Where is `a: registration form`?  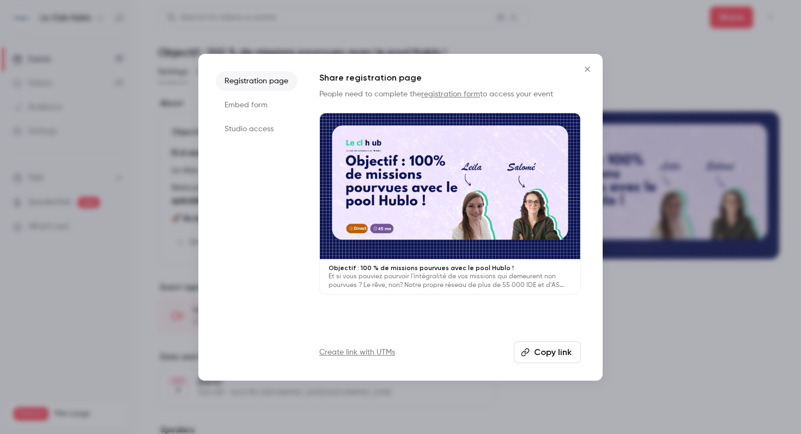
a: registration form is located at coordinates (451, 94).